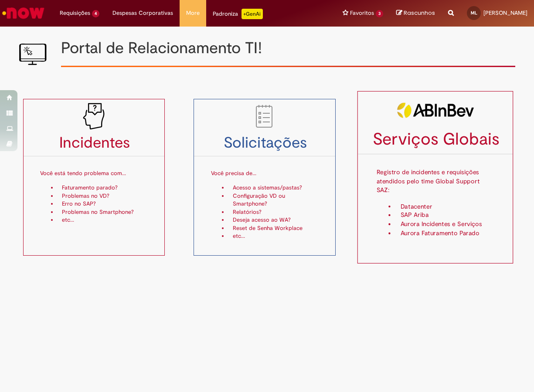  I want to click on li: Aurora Faturamento Parado, so click(445, 234).